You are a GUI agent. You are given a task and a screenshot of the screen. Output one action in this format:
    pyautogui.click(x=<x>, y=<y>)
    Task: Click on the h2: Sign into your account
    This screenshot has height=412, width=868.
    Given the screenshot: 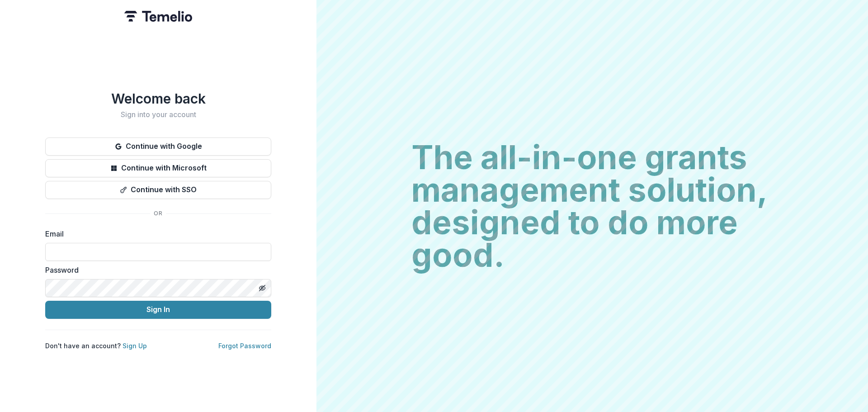 What is the action you would take?
    pyautogui.click(x=158, y=115)
    